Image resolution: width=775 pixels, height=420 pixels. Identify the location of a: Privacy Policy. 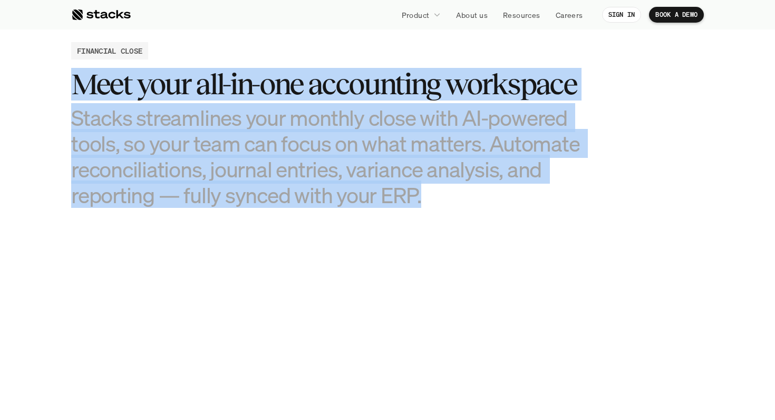
(148, 204).